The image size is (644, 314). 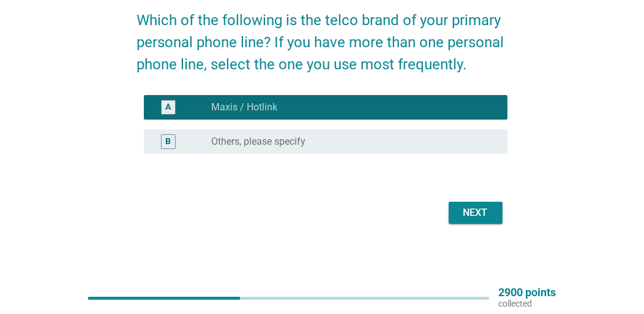 What do you see at coordinates (167, 142) in the screenshot?
I see `div: B` at bounding box center [167, 142].